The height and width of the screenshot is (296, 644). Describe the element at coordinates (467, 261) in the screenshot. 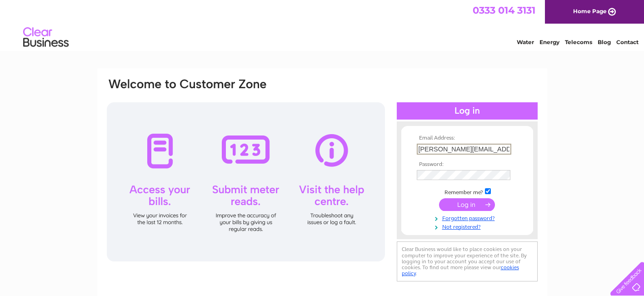

I see `div: Clear Business would like to place cookies on your computer to improve your experience of the sit...` at that location.